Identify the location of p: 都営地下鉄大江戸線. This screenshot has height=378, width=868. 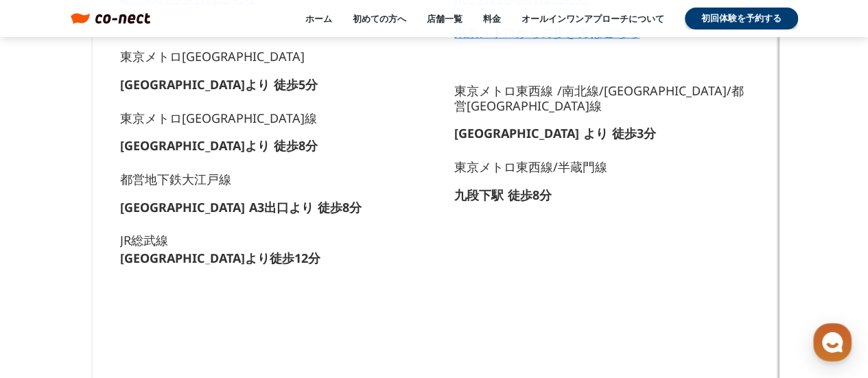
(176, 179).